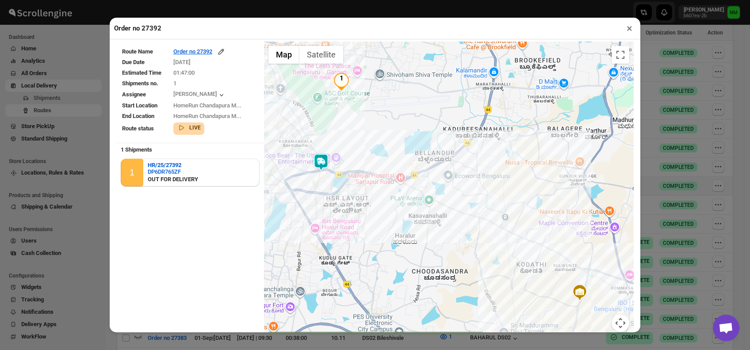 The image size is (750, 350). What do you see at coordinates (284, 55) in the screenshot?
I see `button: Show street map` at bounding box center [284, 55].